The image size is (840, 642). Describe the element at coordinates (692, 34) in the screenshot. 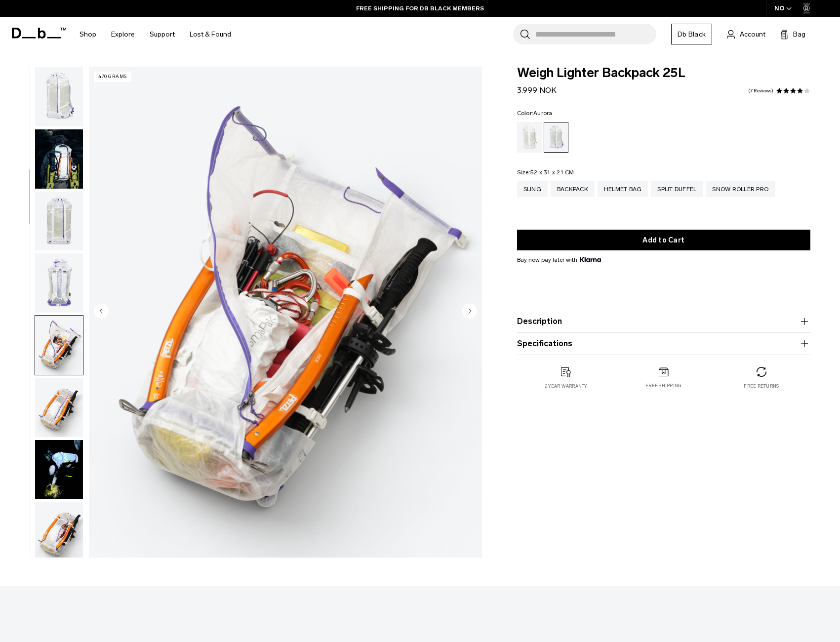

I see `a: Db Black` at that location.